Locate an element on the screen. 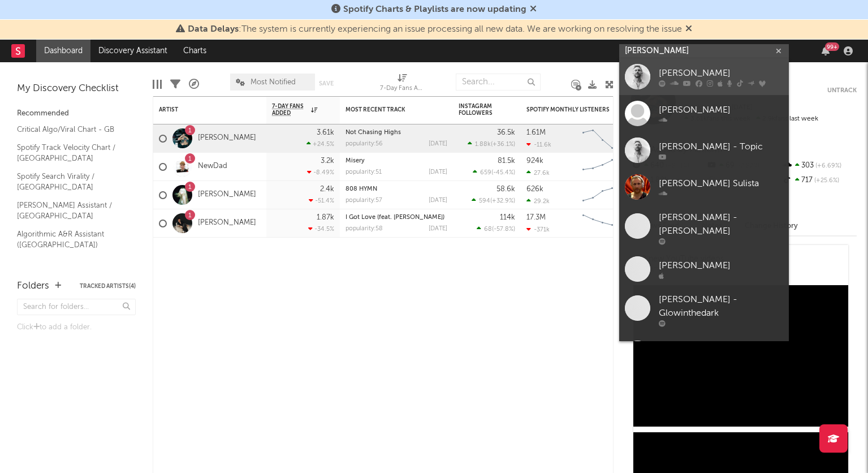 The width and height of the screenshot is (868, 473). span: : The system is currently experiencing an issue processing all new data. We are working on resolv... is located at coordinates (435, 29).